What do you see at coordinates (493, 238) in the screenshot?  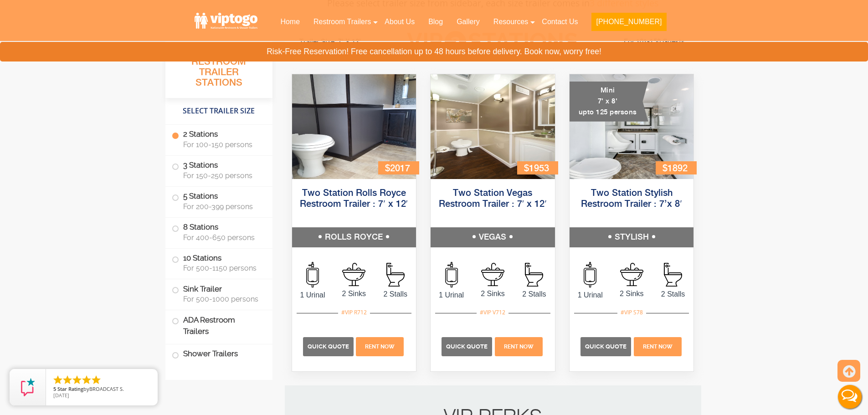 I see `h5: VEGAS` at bounding box center [493, 238].